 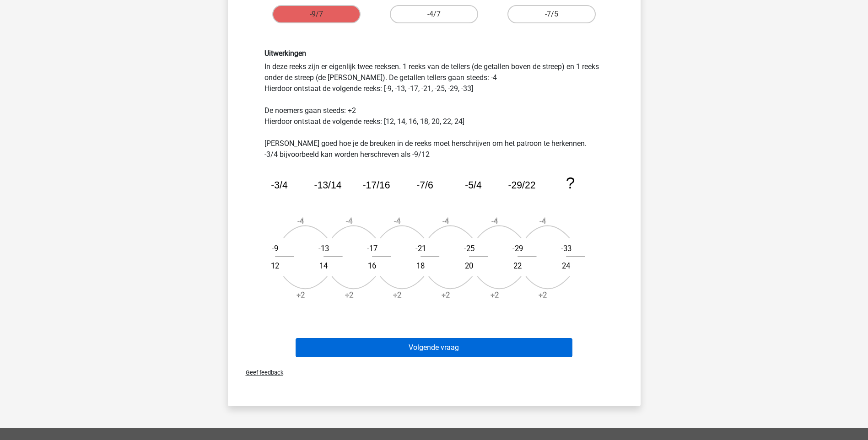 What do you see at coordinates (420, 266) in the screenshot?
I see `text: 18` at bounding box center [420, 266].